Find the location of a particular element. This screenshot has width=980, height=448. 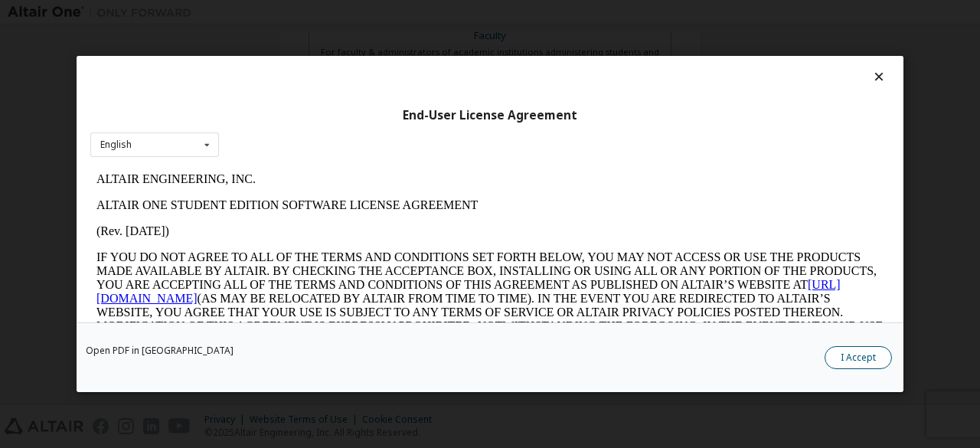

div: End-User License Agreement is located at coordinates (490, 115).